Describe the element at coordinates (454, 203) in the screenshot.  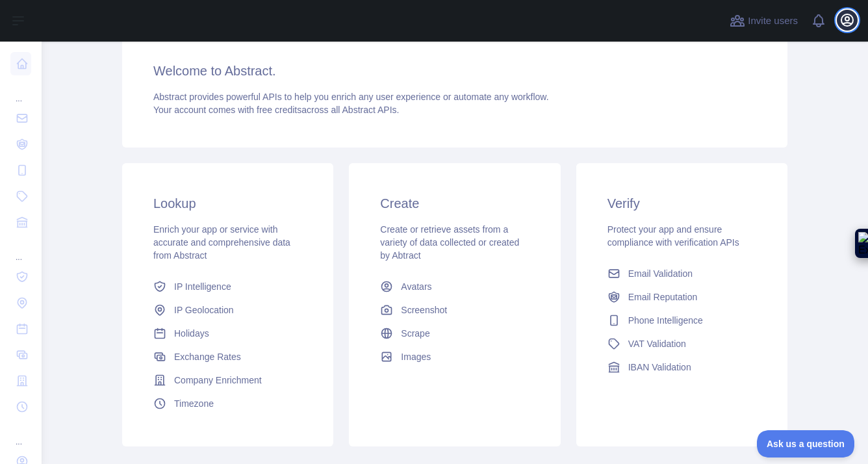
I see `h3: Create` at that location.